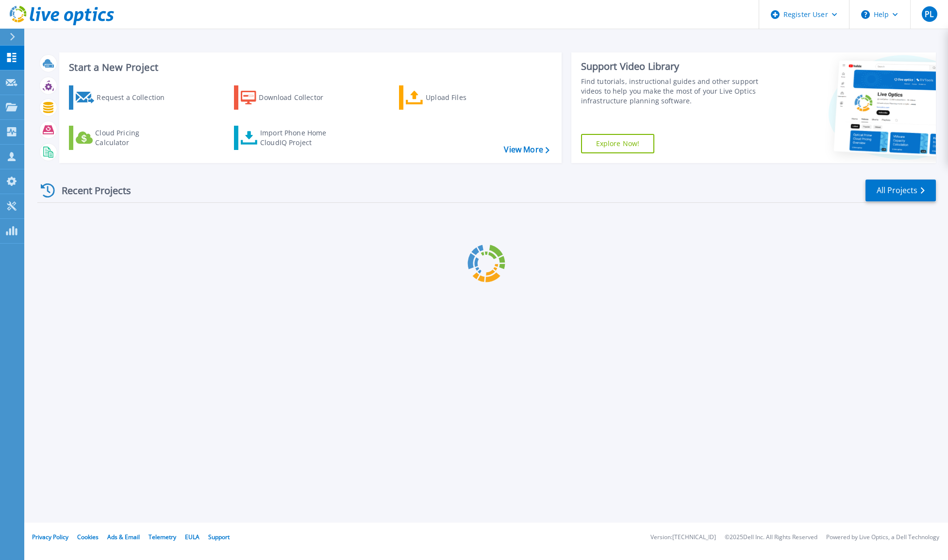 Image resolution: width=948 pixels, height=560 pixels. What do you see at coordinates (88, 536) in the screenshot?
I see `a: Cookies` at bounding box center [88, 536].